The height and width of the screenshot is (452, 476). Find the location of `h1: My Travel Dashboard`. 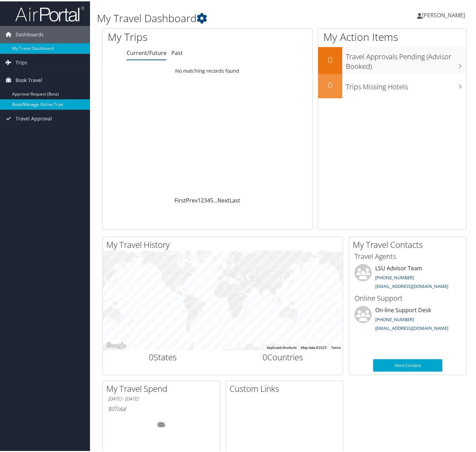

h1: My Travel Dashboard is located at coordinates (222, 17).